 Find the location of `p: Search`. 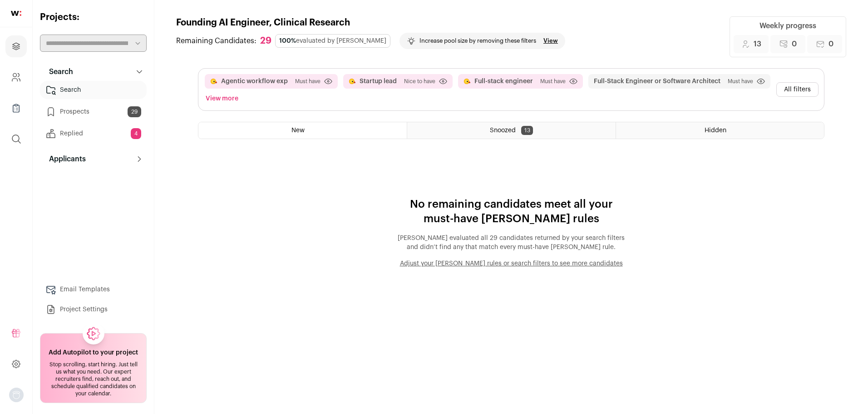

p: Search is located at coordinates (58, 71).